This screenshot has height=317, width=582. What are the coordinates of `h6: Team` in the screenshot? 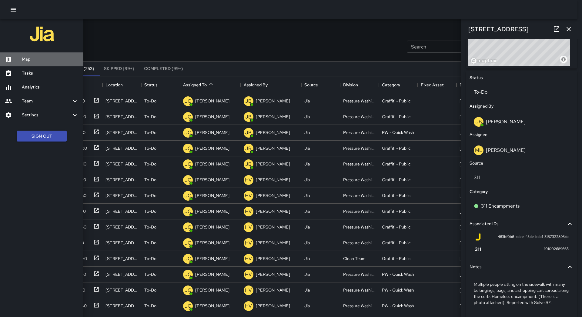 It's located at (46, 101).